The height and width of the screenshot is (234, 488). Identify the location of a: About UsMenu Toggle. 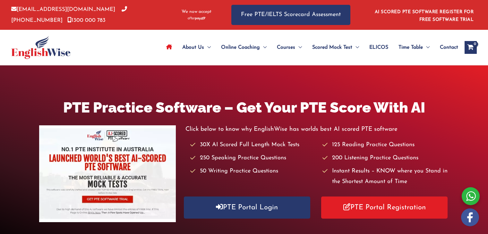
(196, 48).